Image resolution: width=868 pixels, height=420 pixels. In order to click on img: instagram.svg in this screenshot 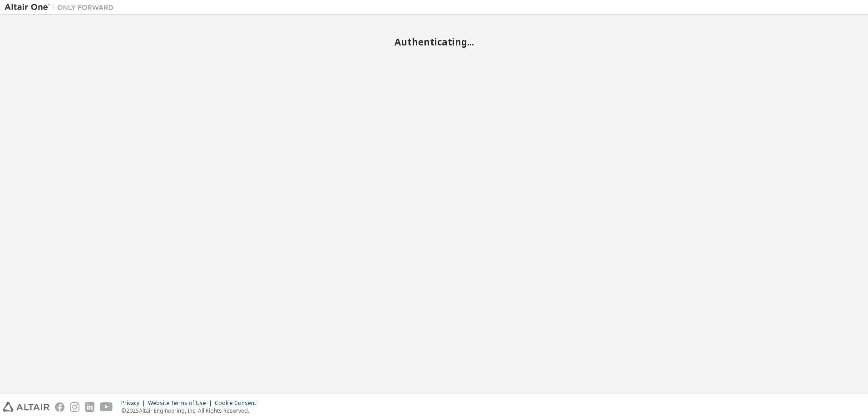, I will do `click(75, 407)`.